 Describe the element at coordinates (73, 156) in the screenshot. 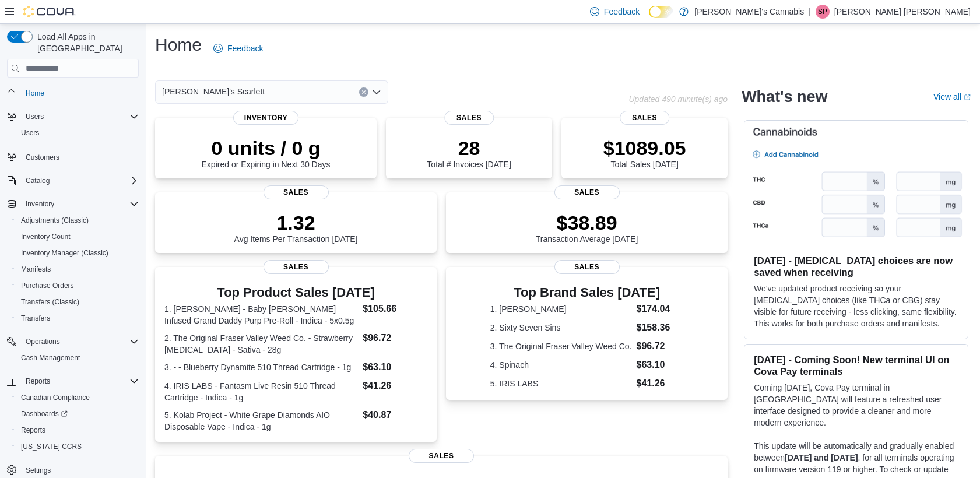

I see `button: Customers` at that location.